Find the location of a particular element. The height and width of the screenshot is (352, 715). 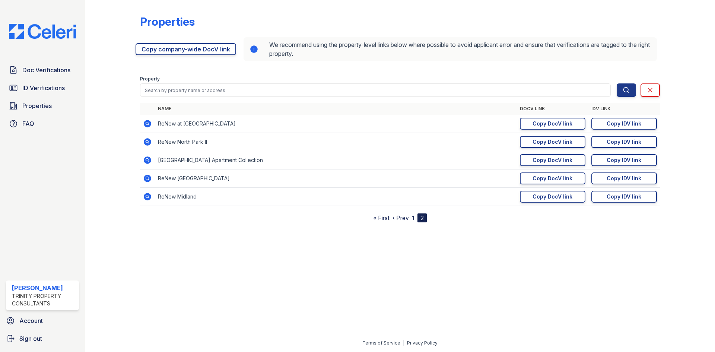

a: Terms of Service is located at coordinates (381, 342).